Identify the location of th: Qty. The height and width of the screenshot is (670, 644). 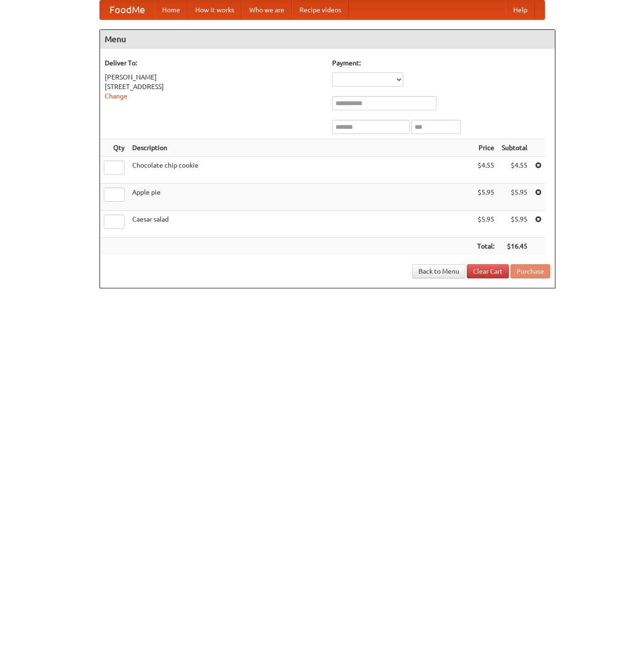
(114, 148).